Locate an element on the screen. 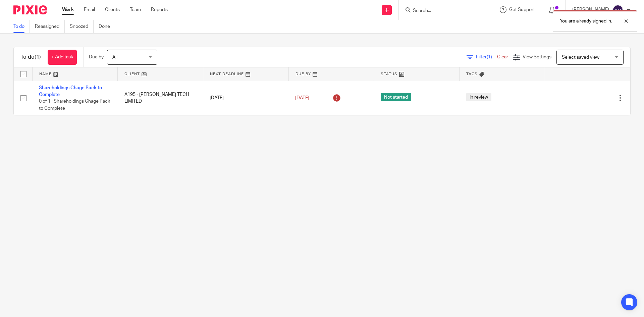 The height and width of the screenshot is (317, 644). a: Done is located at coordinates (107, 26).